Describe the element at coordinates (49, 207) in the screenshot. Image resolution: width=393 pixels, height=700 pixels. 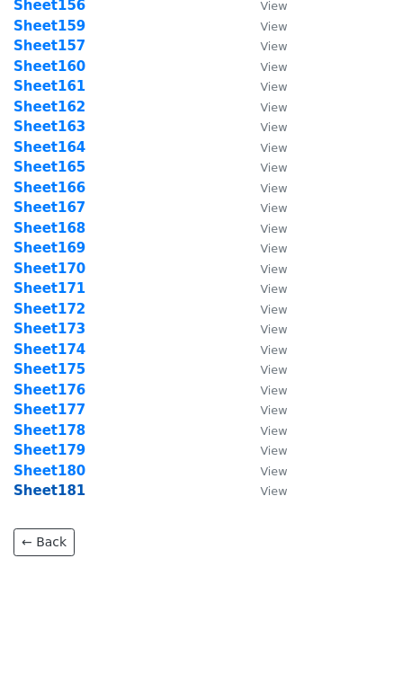
I see `strong: Sheet167` at that location.